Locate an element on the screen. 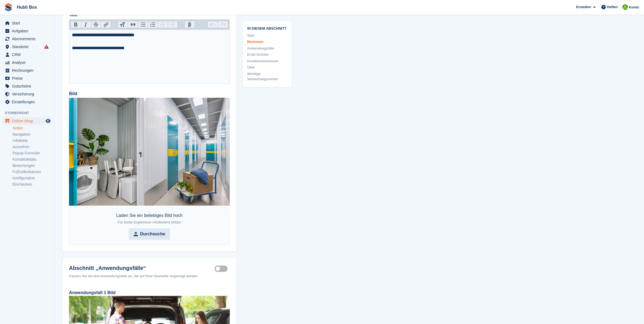 The width and height of the screenshot is (644, 324). button: Numbers is located at coordinates (152, 24).